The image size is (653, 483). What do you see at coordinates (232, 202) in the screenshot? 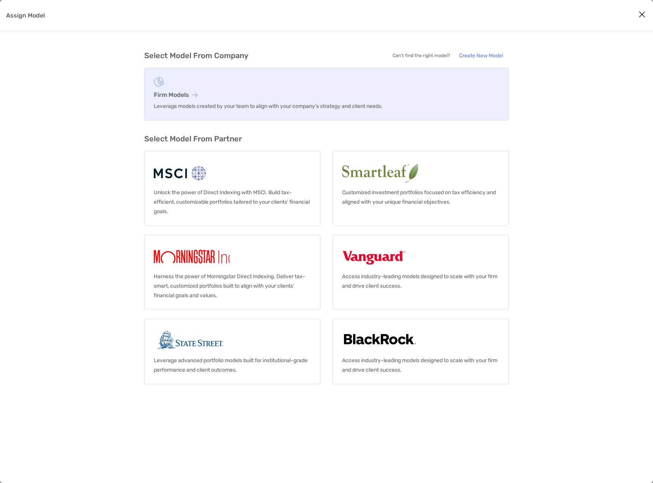
I see `p: Unlock the power of Direct Indexing with MSCI. Build tax-efficient, customizable portfolios tailo...` at bounding box center [232, 202].